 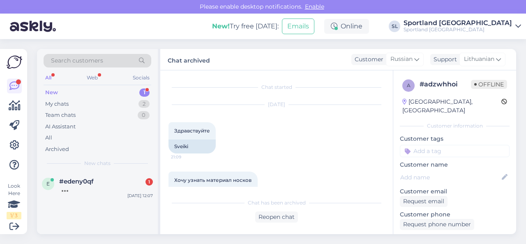 I want to click on span: Хочу узнать материал носков, so click(x=213, y=180).